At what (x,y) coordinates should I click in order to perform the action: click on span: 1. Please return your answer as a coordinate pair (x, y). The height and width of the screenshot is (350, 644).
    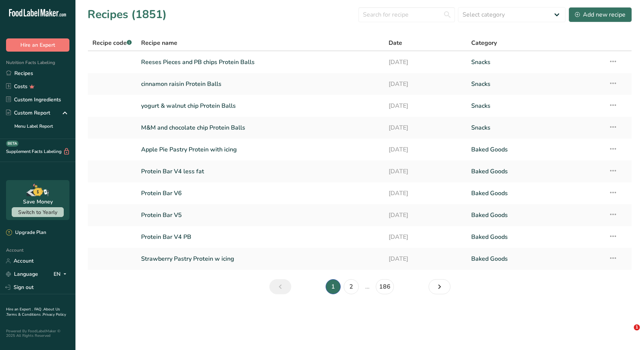
    Looking at the image, I should click on (637, 327).